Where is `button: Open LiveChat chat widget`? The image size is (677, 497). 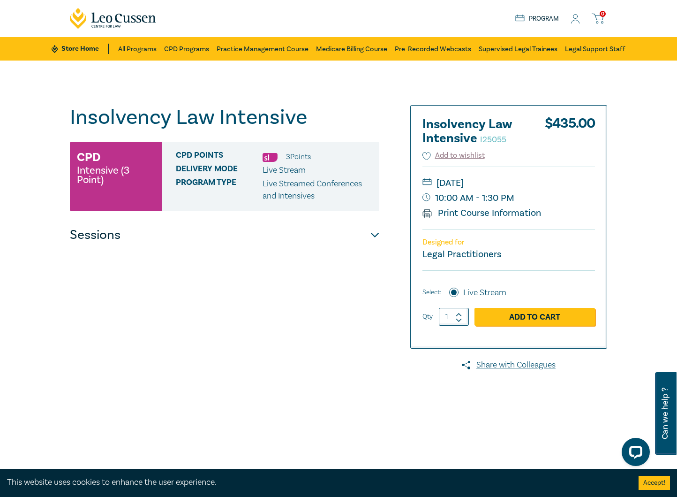 button: Open LiveChat chat widget is located at coordinates (22, 18).